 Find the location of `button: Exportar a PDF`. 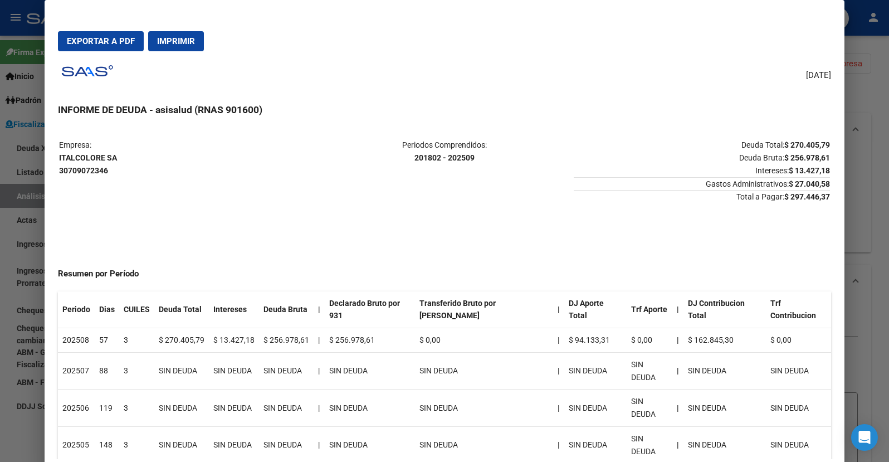

button: Exportar a PDF is located at coordinates (101, 41).